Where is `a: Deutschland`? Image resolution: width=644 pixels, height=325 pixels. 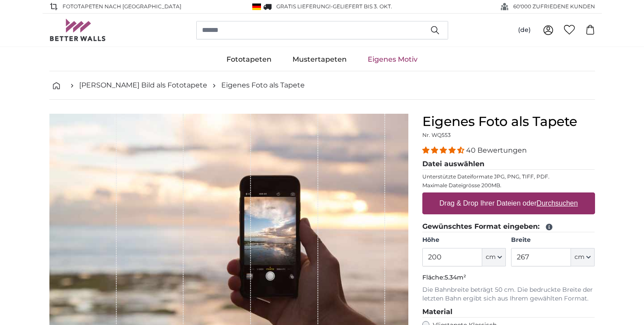
a: Deutschland is located at coordinates (256, 7).